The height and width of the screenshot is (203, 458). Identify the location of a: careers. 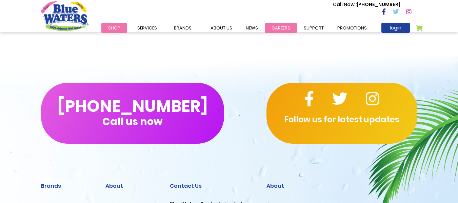
(280, 28).